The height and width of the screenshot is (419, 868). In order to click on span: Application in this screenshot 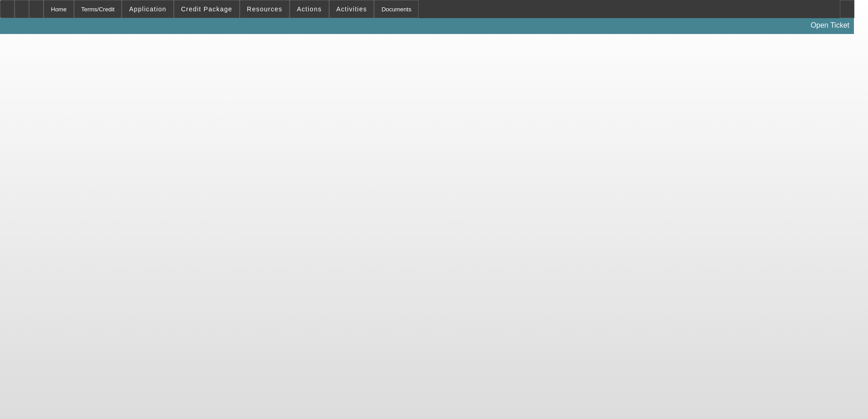, I will do `click(148, 9)`.